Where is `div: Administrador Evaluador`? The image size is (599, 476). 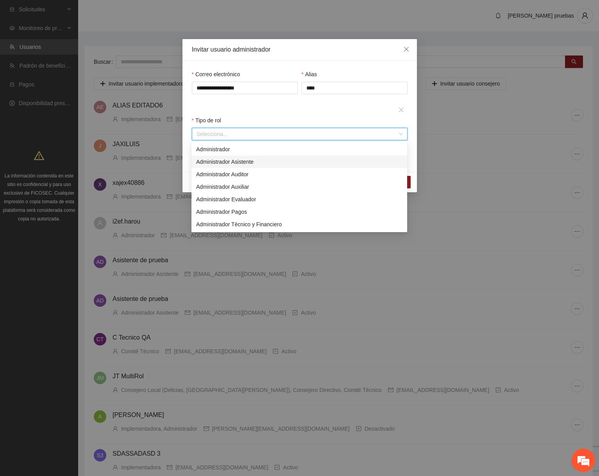
div: Administrador Evaluador is located at coordinates (299, 199).